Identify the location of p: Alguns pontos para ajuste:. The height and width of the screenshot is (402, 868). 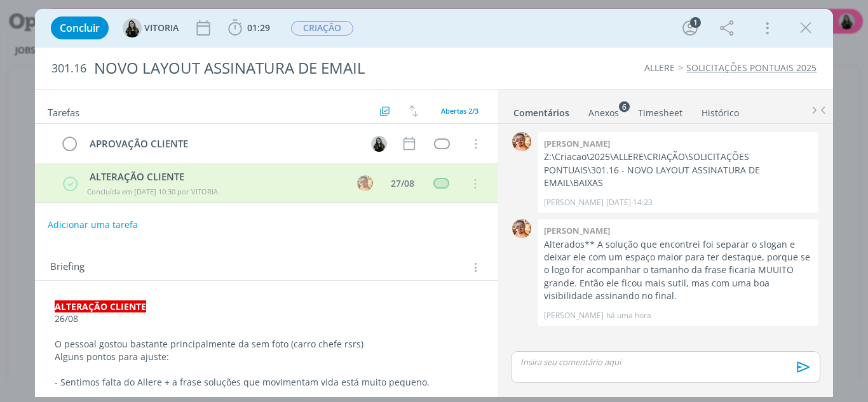
(266, 357).